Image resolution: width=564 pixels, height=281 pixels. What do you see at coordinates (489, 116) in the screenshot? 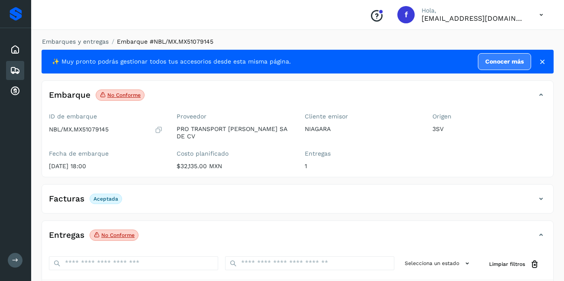
I see `label: Origen` at bounding box center [489, 116].